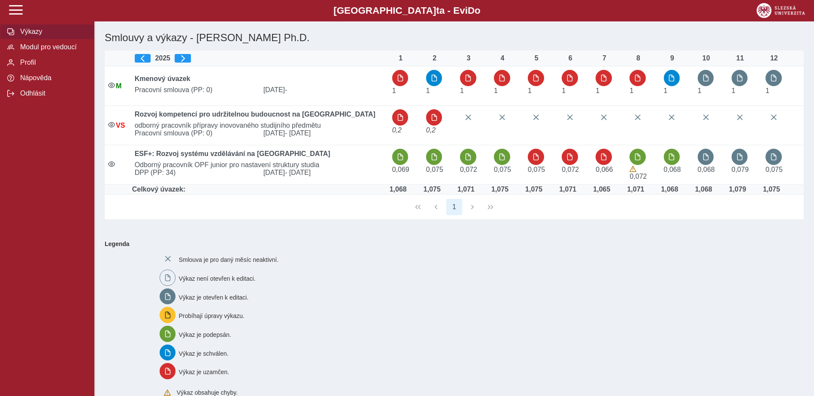 Image resolution: width=814 pixels, height=396 pixels. What do you see at coordinates (118, 86) in the screenshot?
I see `span: Údaje souhlasí s údaji v Magionu` at bounding box center [118, 86].